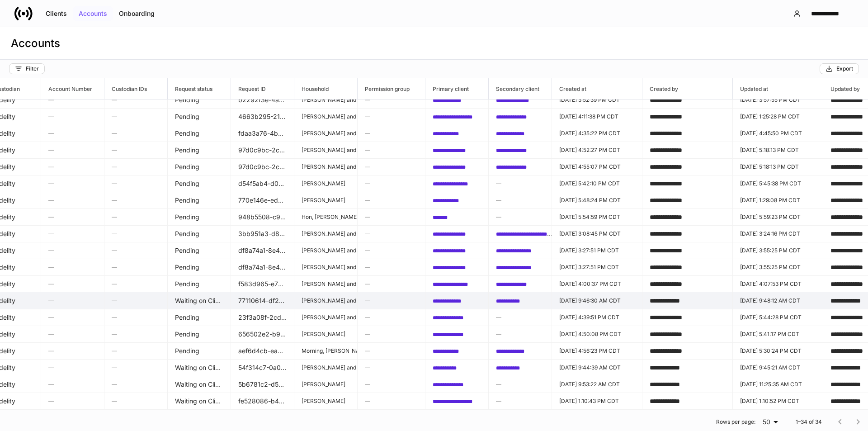 This screenshot has height=431, width=868. What do you see at coordinates (92, 13) in the screenshot?
I see `button: Accounts` at bounding box center [92, 13].